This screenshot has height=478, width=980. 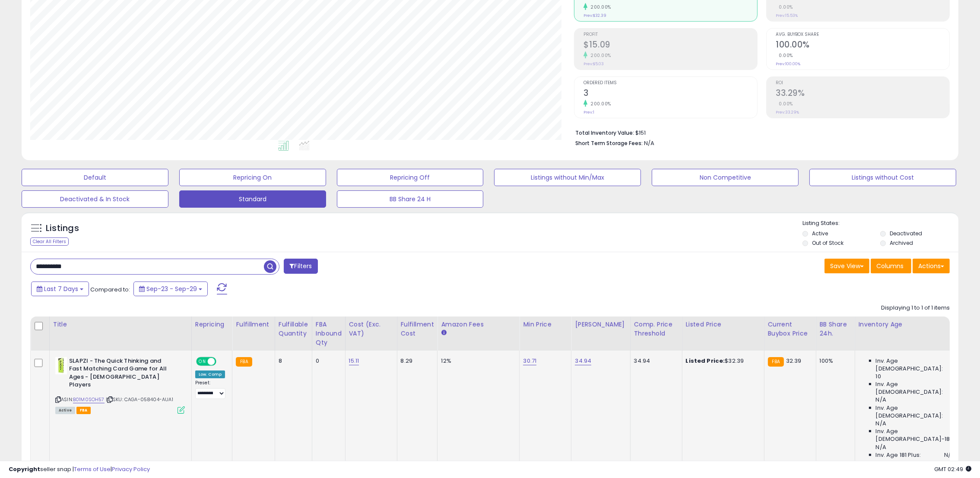 I want to click on span: OFF, so click(x=222, y=361).